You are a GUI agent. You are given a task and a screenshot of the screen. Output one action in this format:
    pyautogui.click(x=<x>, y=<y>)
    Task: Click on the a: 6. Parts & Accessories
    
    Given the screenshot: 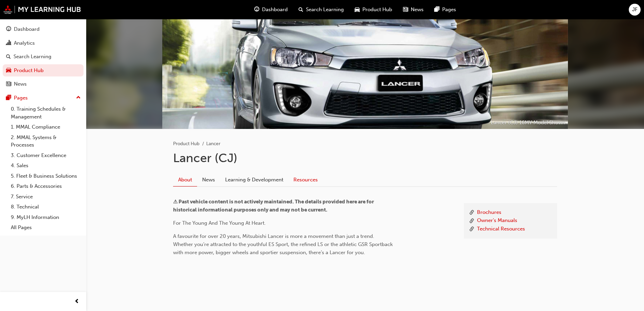 What is the action you would take?
    pyautogui.click(x=46, y=186)
    